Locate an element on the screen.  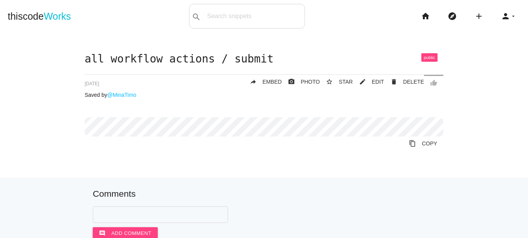
i: explore is located at coordinates (452, 16).